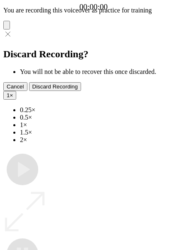 This screenshot has height=250, width=187. Describe the element at coordinates (102, 133) in the screenshot. I see `li: 1.5×` at that location.